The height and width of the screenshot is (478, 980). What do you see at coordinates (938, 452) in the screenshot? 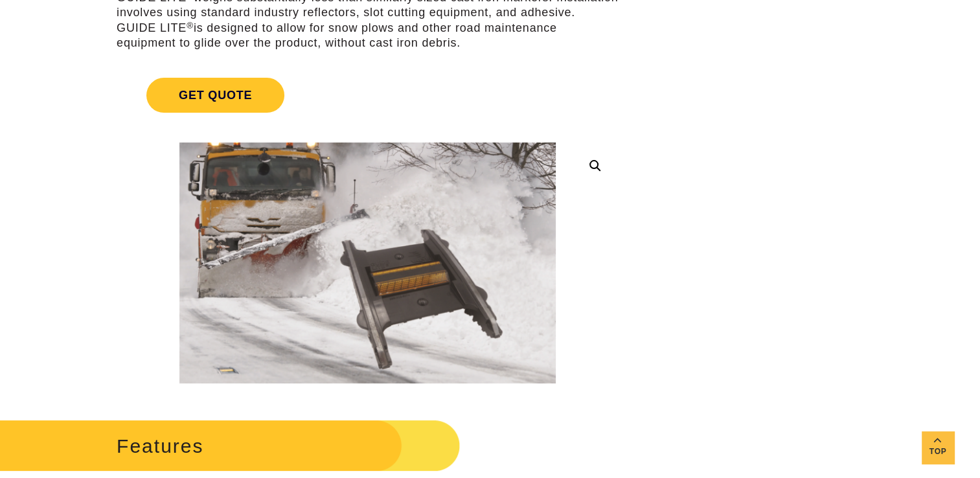
I see `span: Top` at bounding box center [938, 452].